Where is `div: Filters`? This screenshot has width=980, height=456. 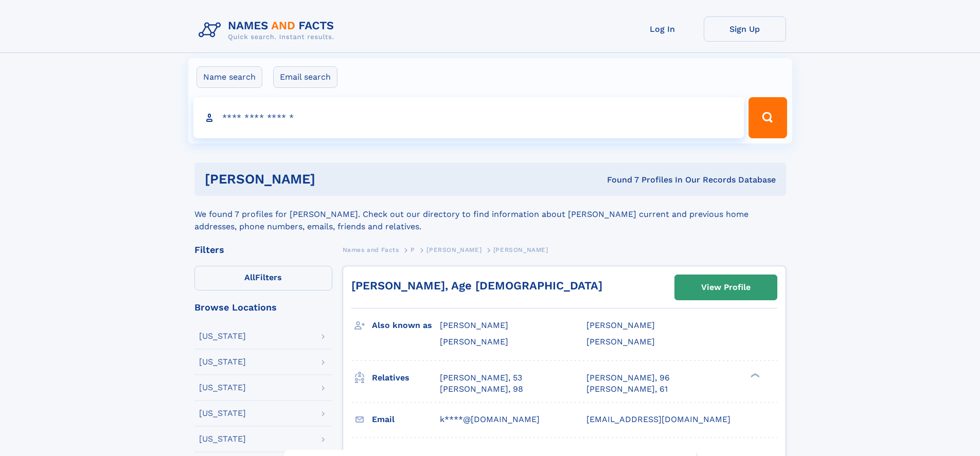
div: Filters is located at coordinates (263, 250).